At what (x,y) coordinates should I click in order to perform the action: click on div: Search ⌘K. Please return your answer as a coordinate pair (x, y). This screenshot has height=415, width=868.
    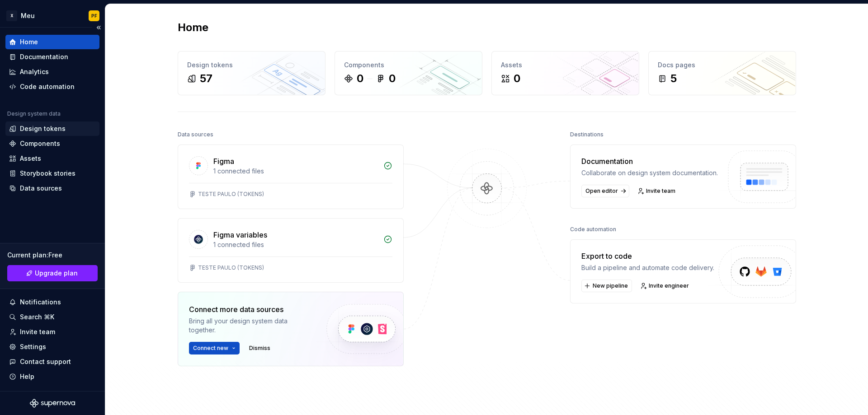
    Looking at the image, I should click on (37, 317).